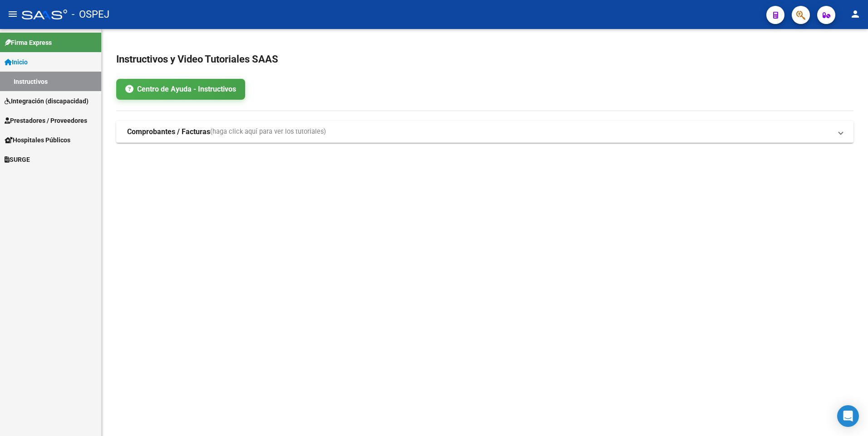  Describe the element at coordinates (855, 14) in the screenshot. I see `mat-icon: person` at that location.